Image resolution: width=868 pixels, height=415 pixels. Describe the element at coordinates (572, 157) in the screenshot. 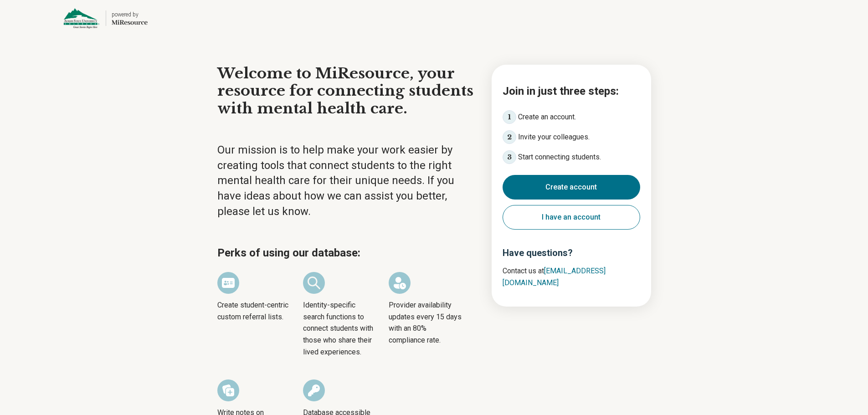

I see `li: Start connecting students.` at that location.